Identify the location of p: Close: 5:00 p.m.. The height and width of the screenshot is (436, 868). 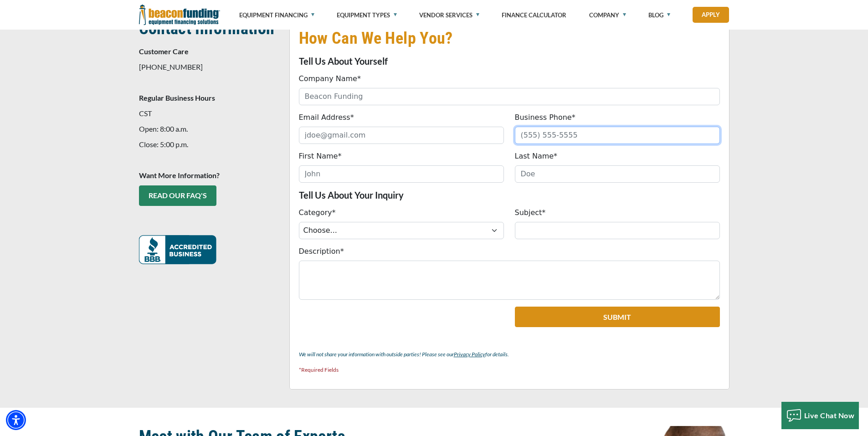
(208, 145).